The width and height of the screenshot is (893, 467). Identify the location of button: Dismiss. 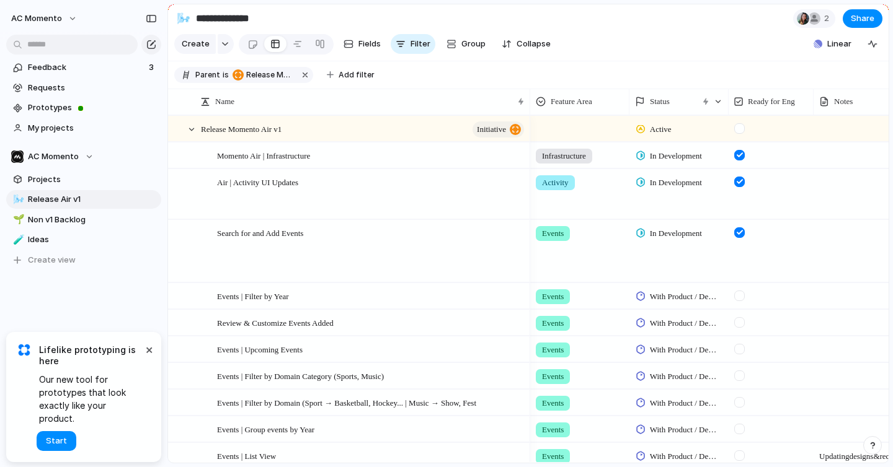
(149, 350).